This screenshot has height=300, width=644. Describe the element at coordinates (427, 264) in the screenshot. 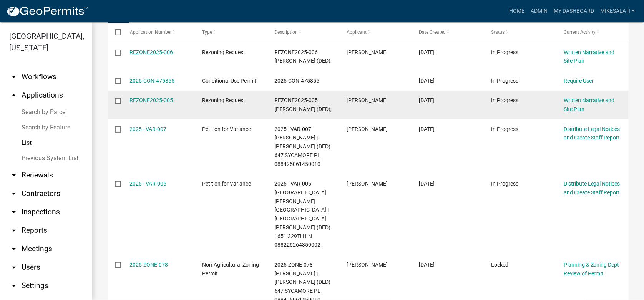

I see `span: 08/30/2025` at that location.